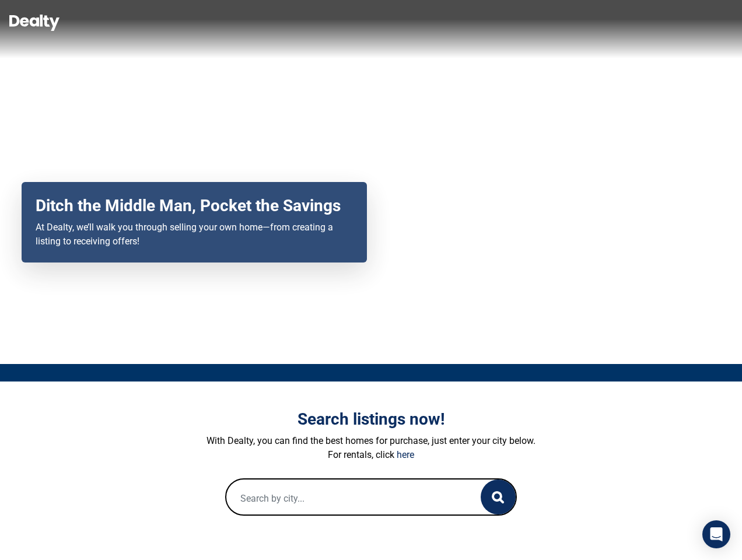 This screenshot has width=742, height=560. What do you see at coordinates (35, 23) in the screenshot?
I see `img: Dealty - Buy, Sell & Rent Homes` at bounding box center [35, 23].